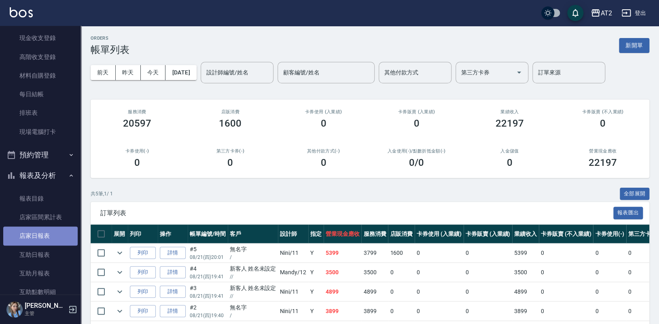 Image resolution: width=659 pixels, height=324 pixels. What do you see at coordinates (416, 163) in the screenshot?
I see `h3: 0 /0` at bounding box center [416, 163].